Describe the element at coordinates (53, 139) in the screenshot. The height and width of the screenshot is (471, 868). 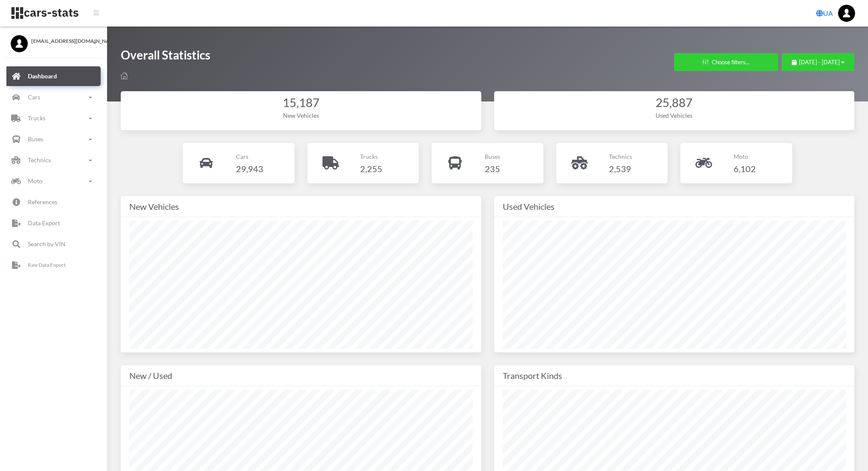
I see `a: Buses` at that location.